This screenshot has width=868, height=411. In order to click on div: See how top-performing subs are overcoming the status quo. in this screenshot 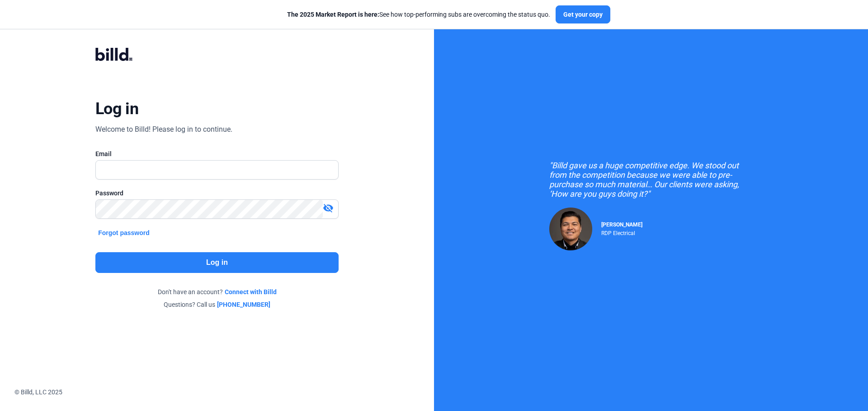, I will do `click(418, 14)`.